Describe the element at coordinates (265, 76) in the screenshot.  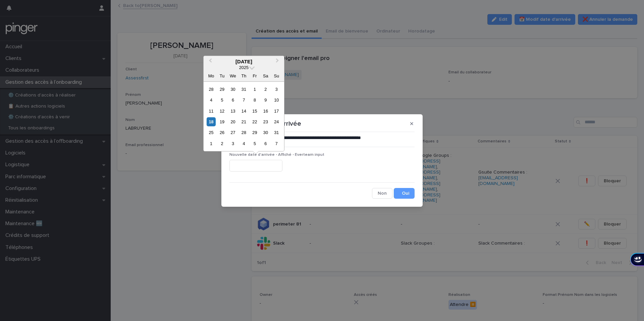
I see `div: Sa` at that location.